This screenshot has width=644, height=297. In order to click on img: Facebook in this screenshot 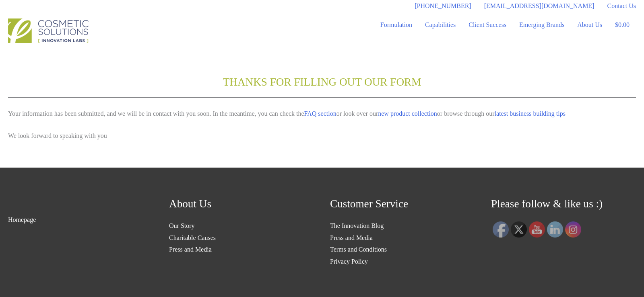, I will do `click(501, 230)`.